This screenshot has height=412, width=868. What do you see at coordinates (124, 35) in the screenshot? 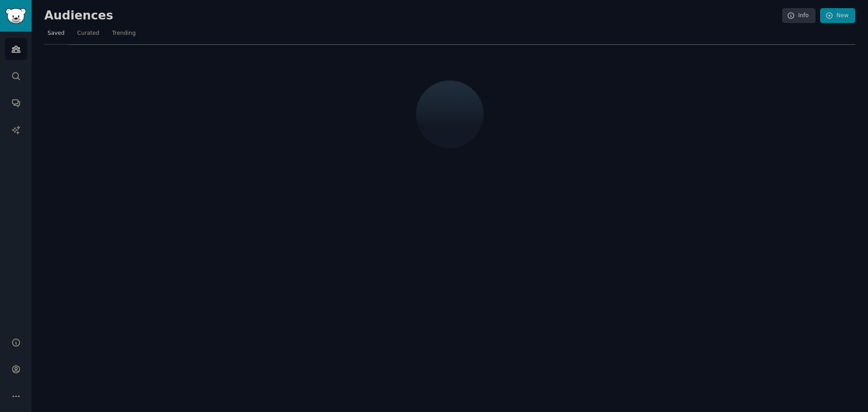
I see `a: Trending` at bounding box center [124, 35].